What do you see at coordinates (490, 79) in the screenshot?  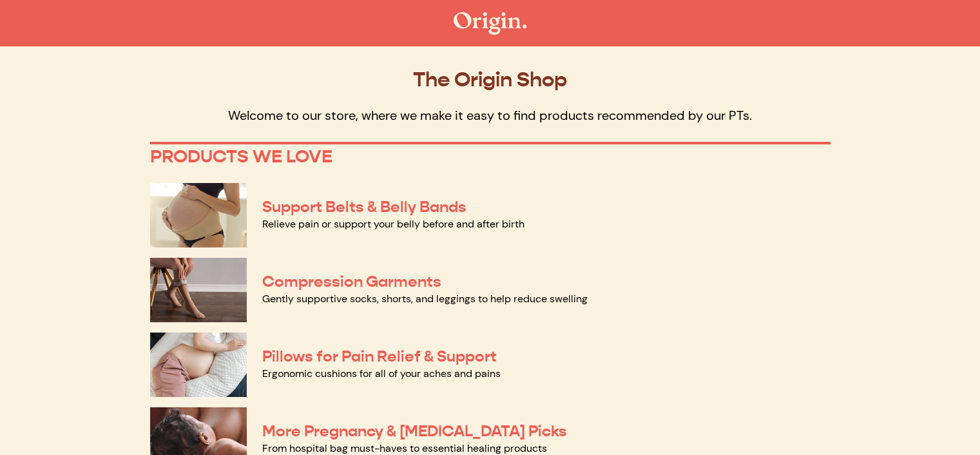 I see `p: The Origin Shop` at bounding box center [490, 79].